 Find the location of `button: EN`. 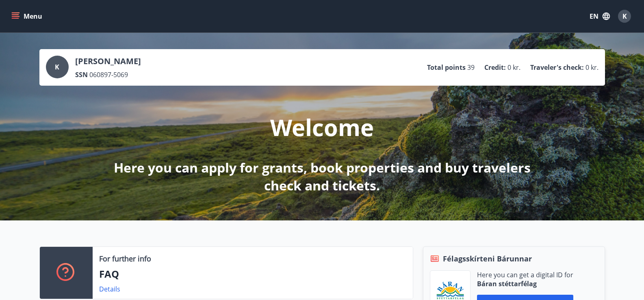

button: EN is located at coordinates (600, 16).